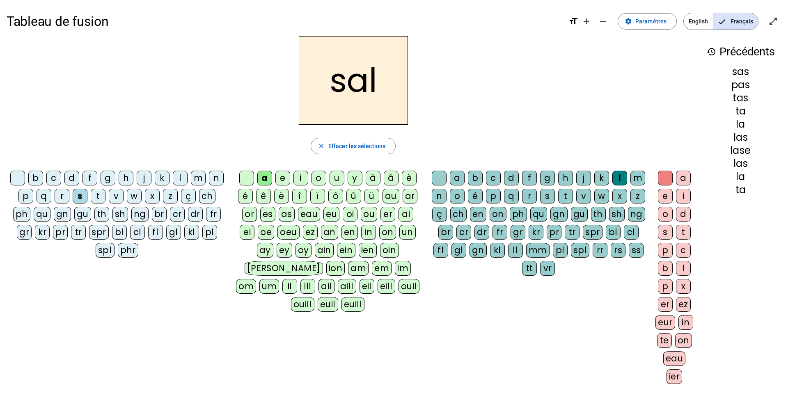 Image resolution: width=788 pixels, height=393 pixels. What do you see at coordinates (583, 178) in the screenshot?
I see `div: j` at bounding box center [583, 178].